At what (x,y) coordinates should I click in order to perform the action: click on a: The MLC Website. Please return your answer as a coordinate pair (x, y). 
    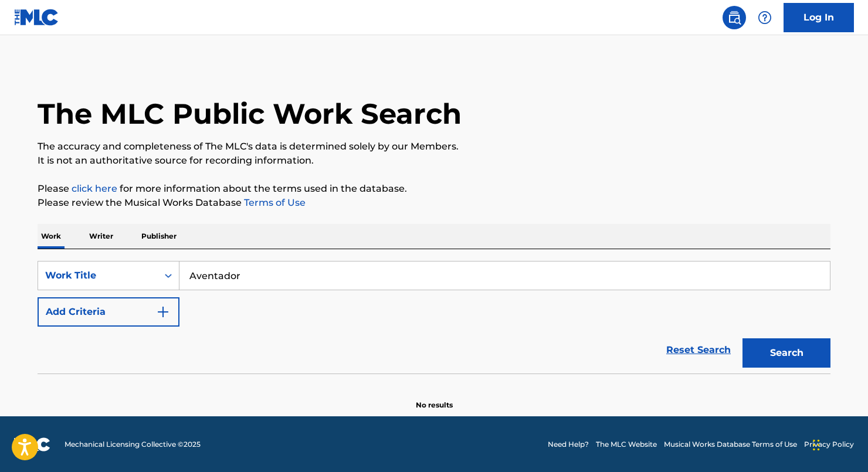
    Looking at the image, I should click on (627, 445).